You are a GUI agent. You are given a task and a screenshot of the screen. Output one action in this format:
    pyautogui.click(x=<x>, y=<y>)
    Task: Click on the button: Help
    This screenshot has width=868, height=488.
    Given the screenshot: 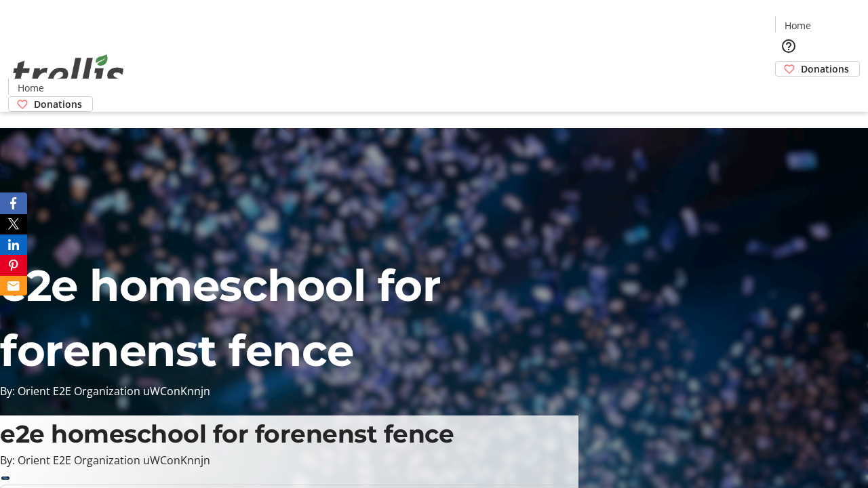 What is the action you would take?
    pyautogui.click(x=789, y=46)
    